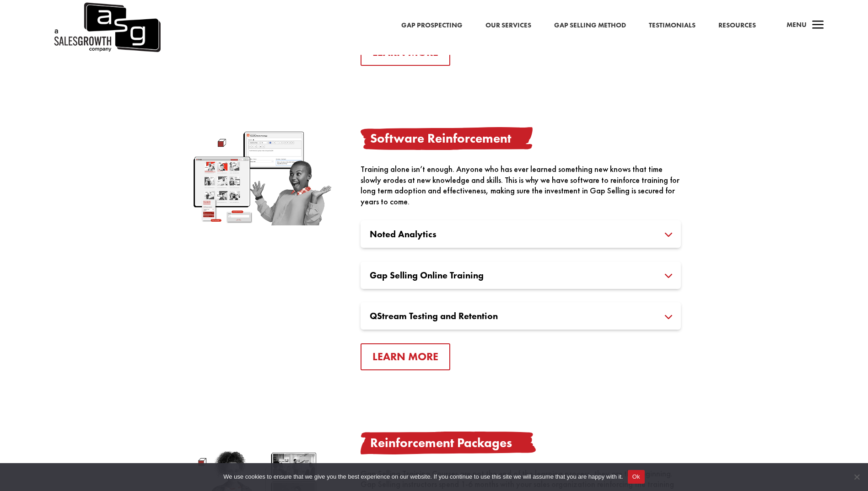  Describe the element at coordinates (405, 356) in the screenshot. I see `a: Learn More` at that location.